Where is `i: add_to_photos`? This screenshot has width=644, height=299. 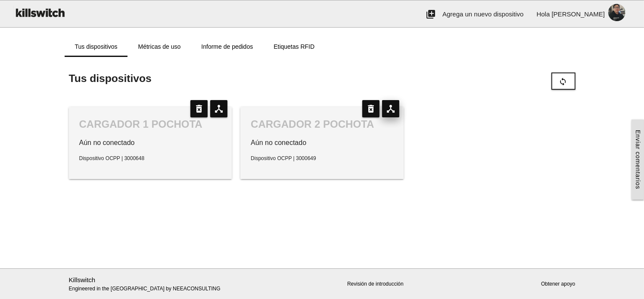
i: add_to_photos is located at coordinates (431, 14).